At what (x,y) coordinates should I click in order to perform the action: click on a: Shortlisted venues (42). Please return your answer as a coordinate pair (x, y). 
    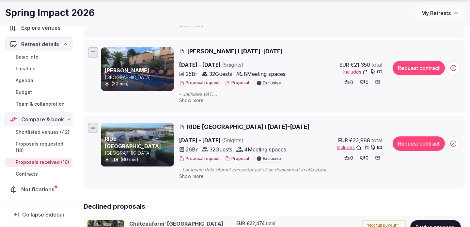
    Looking at the image, I should click on (39, 132).